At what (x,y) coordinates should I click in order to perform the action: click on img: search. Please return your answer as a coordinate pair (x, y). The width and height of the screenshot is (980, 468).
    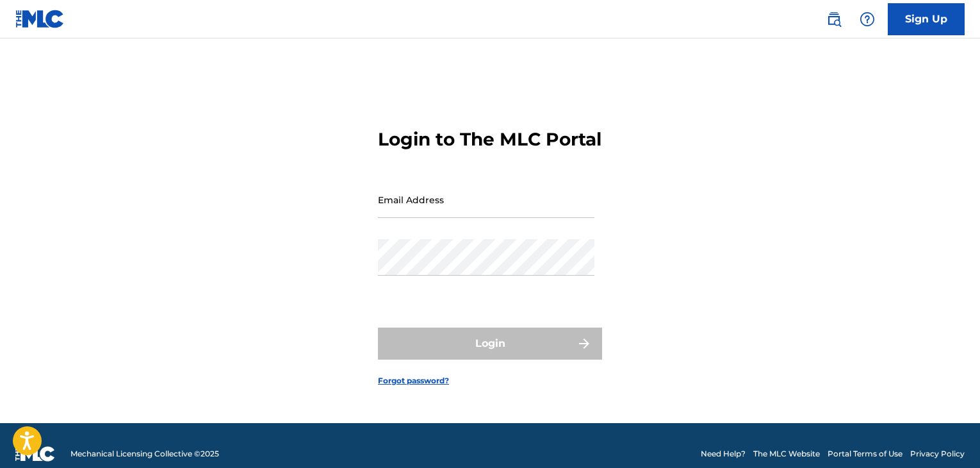
    Looking at the image, I should click on (834, 19).